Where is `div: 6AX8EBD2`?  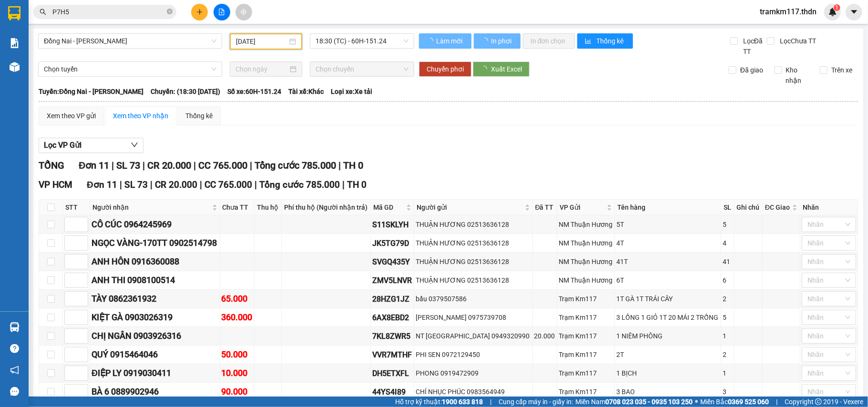 div: 6AX8EBD2 is located at coordinates (392, 317).